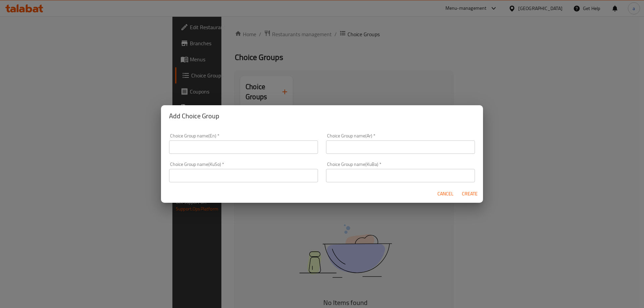 The image size is (644, 308). I want to click on input: Please enter Choice Group name(en), so click(244, 147).